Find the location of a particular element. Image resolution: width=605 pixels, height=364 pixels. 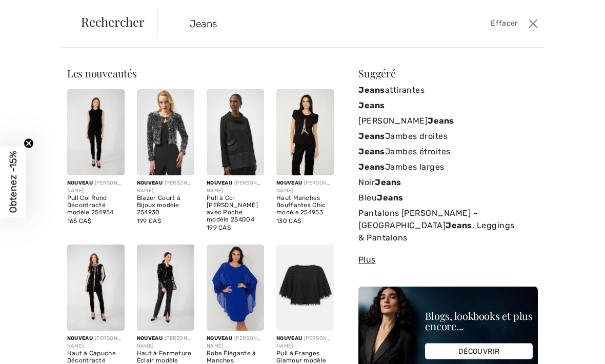

a: JeansJambes larges is located at coordinates (448, 167).